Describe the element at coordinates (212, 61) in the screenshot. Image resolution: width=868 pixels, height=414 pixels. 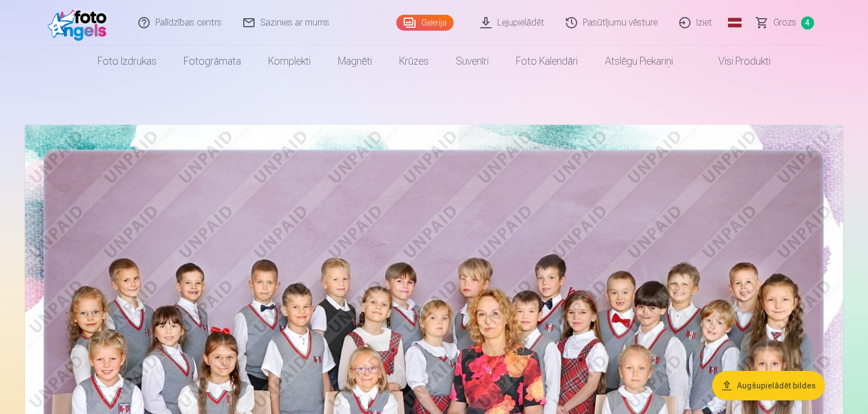
I see `a: Fotogrāmata` at that location.